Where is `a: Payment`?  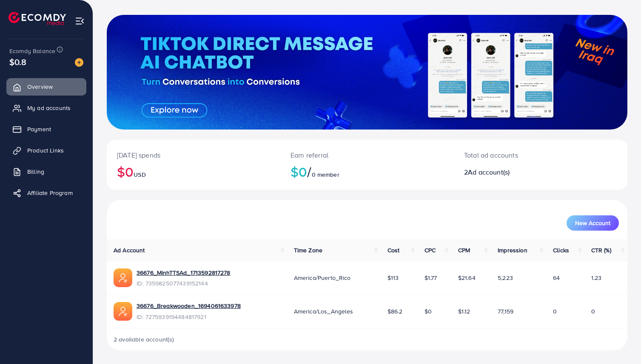 a: Payment is located at coordinates (46, 129).